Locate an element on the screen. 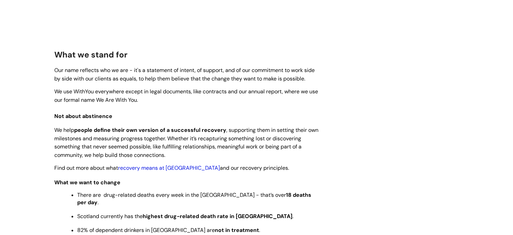 Image resolution: width=513 pixels, height=235 pixels. span: We use WithYou everywhere except in legal documents, like contracts and our annual report, where ... is located at coordinates (186, 95).